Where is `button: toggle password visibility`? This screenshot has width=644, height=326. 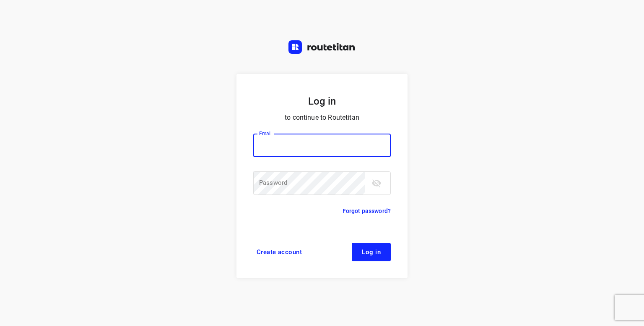
button: toggle password visibility is located at coordinates (376, 183).